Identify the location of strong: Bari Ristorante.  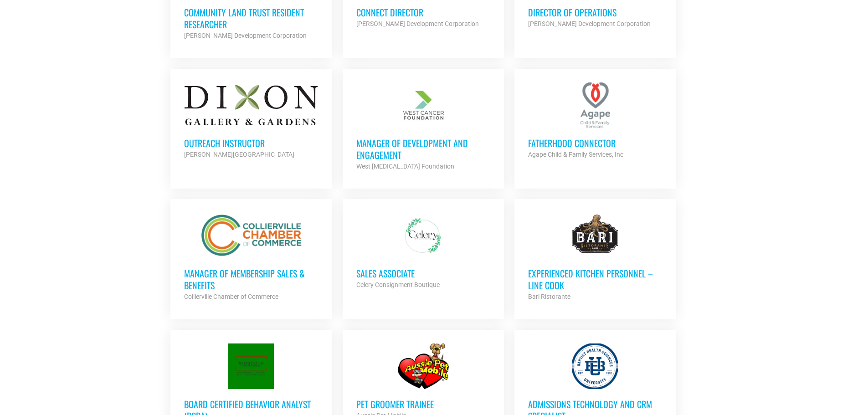
(549, 296).